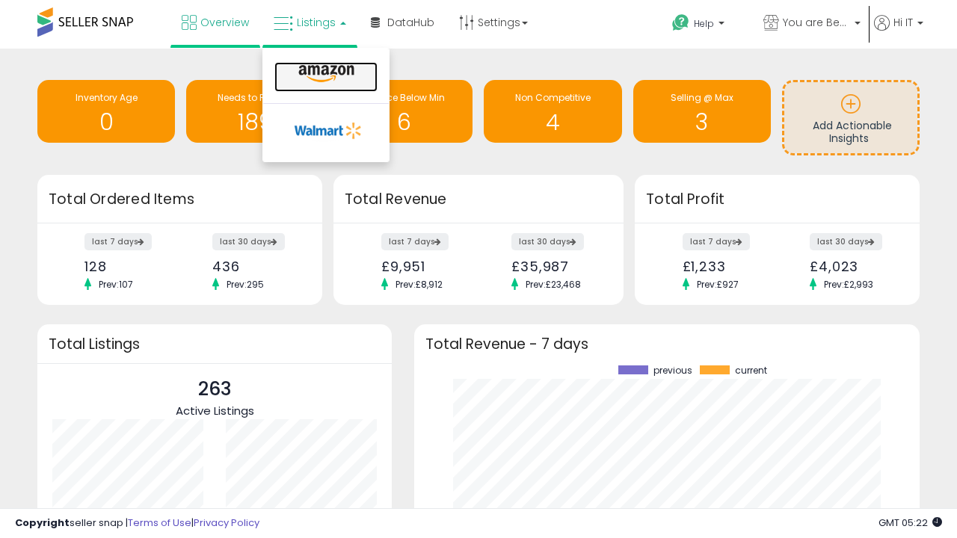 The width and height of the screenshot is (957, 538). Describe the element at coordinates (419, 284) in the screenshot. I see `span: Prev: £8,912` at that location.